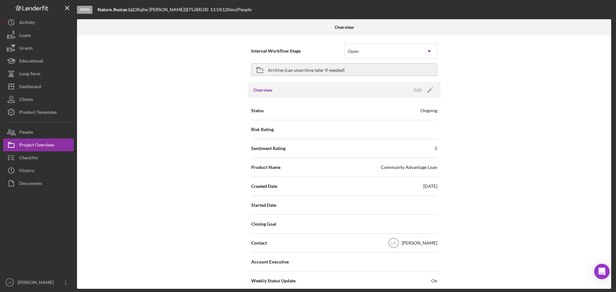 This screenshot has width=616, height=292. Describe the element at coordinates (38, 48) in the screenshot. I see `button: Grants` at that location.